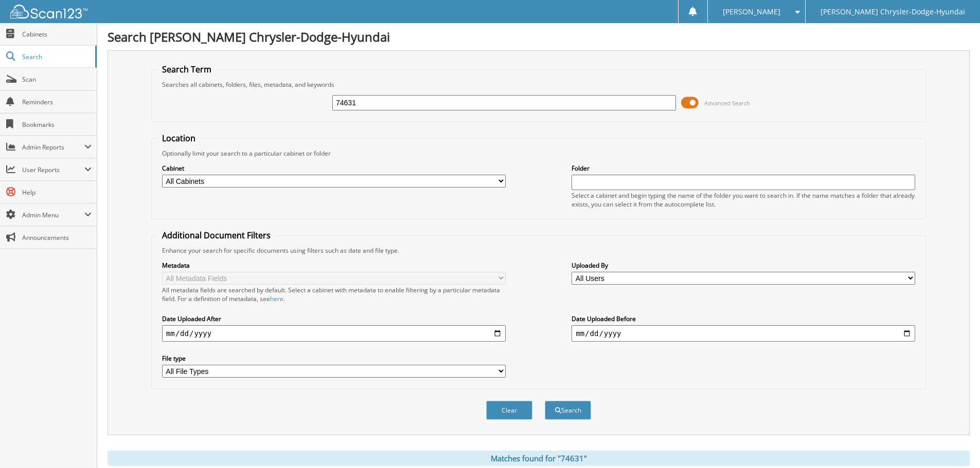 Image resolution: width=980 pixels, height=468 pixels. Describe the element at coordinates (744, 265) in the screenshot. I see `label: Uploaded By` at that location.